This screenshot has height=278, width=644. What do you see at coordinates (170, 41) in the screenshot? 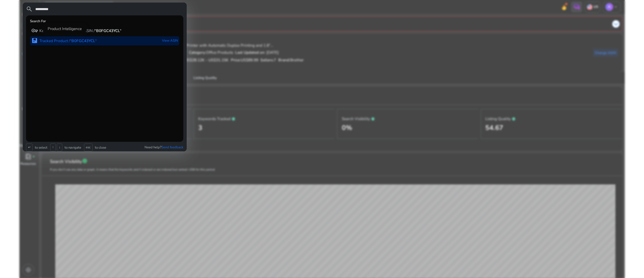
I see `p: View ASIN` at bounding box center [170, 41].